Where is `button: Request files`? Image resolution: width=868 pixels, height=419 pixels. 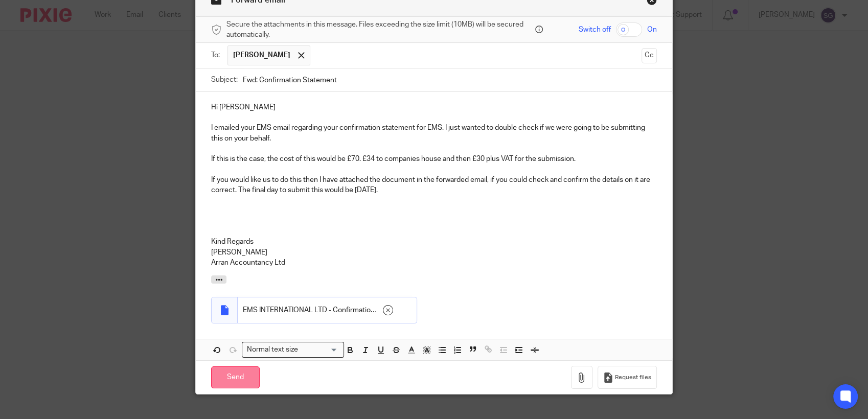
button: Request files is located at coordinates (627, 377).